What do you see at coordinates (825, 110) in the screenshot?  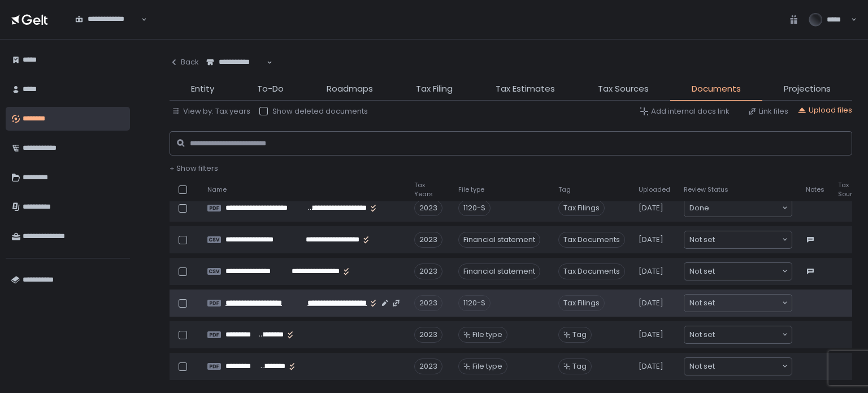 I see `div: Upload files` at bounding box center [825, 110].